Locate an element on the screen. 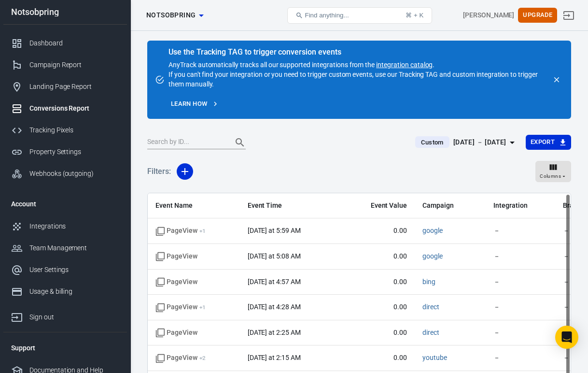 The image size is (588, 373). div: Campaign Report is located at coordinates (74, 65).